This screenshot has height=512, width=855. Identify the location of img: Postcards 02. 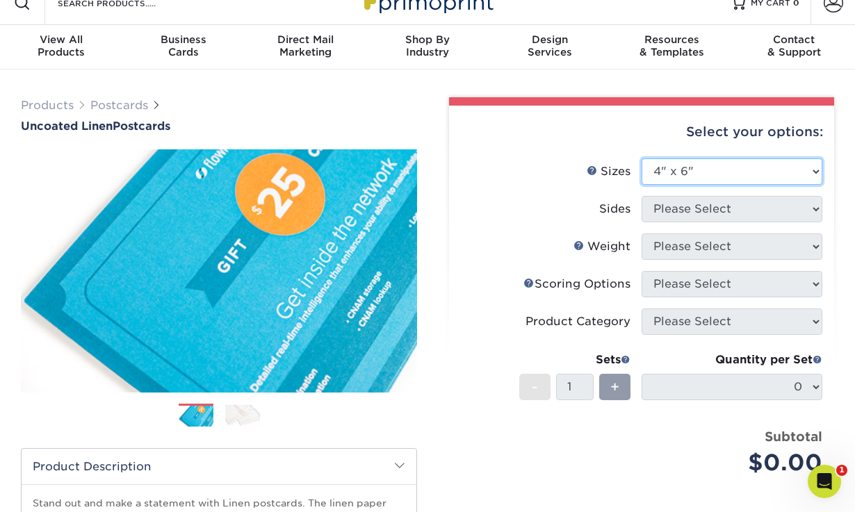
(242, 415).